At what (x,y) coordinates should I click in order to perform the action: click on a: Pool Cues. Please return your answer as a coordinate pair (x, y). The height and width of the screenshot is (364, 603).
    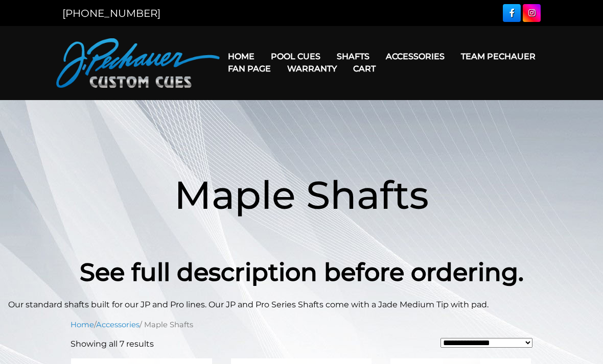
    Looking at the image, I should click on (295, 57).